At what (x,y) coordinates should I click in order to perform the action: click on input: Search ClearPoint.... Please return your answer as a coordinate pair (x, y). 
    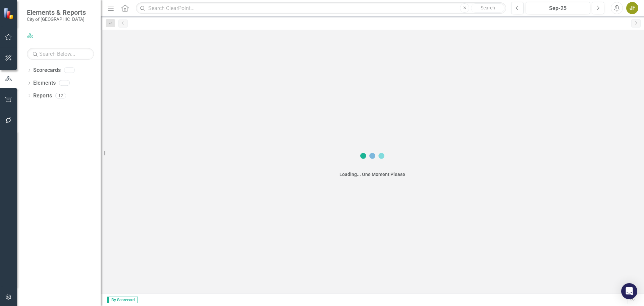
    Looking at the image, I should click on (321, 8).